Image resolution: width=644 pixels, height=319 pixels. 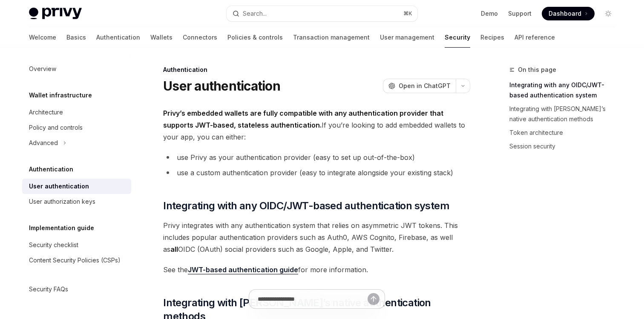 I want to click on a: Support, so click(x=519, y=14).